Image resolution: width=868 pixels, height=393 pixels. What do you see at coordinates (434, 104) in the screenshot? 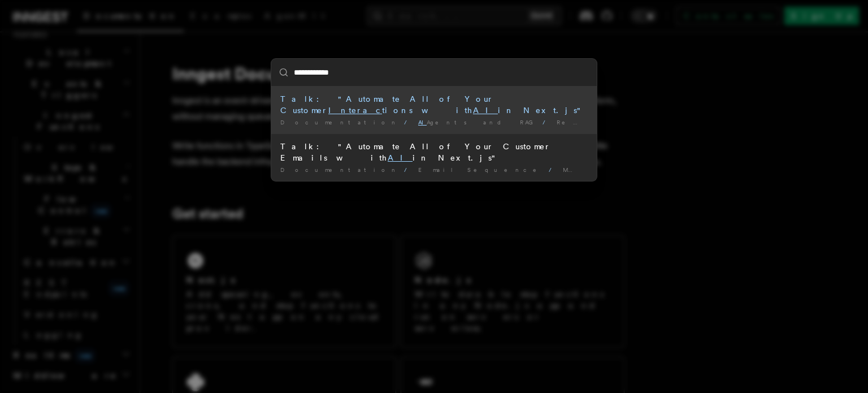
I see `div: Talk: "Automate All of Your Customer tions with in Next.js"` at bounding box center [434, 104].